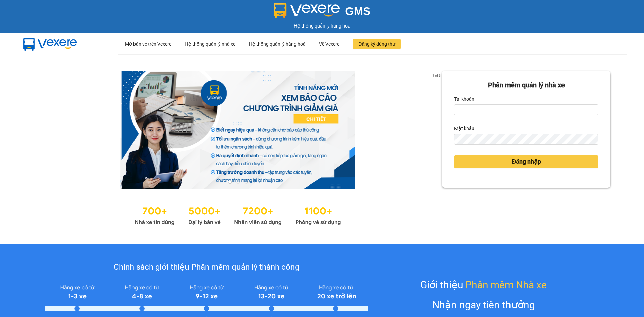 Image resolution: width=644 pixels, height=317 pixels. Describe the element at coordinates (376, 44) in the screenshot. I see `span: Đăng ký dùng thử` at that location.